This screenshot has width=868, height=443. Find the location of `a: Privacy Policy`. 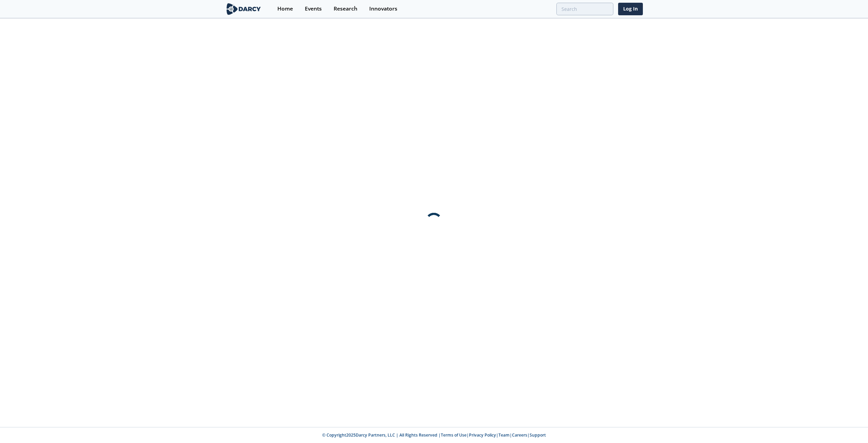

a: Privacy Policy is located at coordinates (483, 435).